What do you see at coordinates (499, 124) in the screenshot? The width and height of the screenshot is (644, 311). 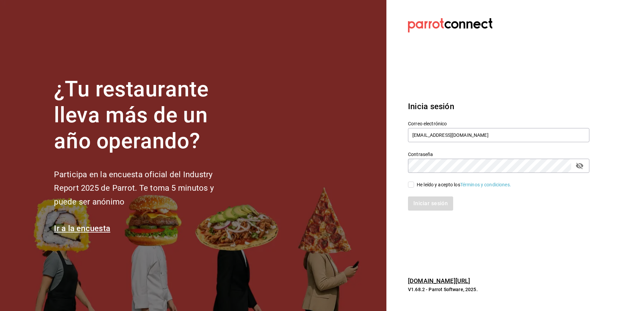 I see `label: Correo electrónico` at bounding box center [499, 124].